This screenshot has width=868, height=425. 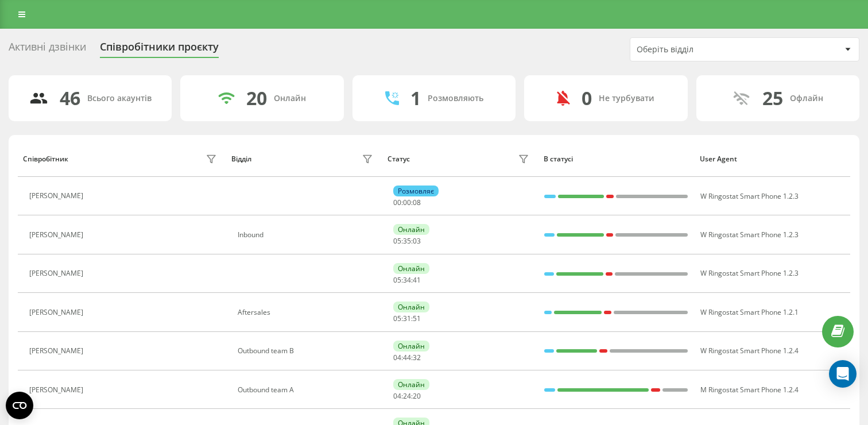 What do you see at coordinates (307, 313) in the screenshot?
I see `div: Aftersales` at bounding box center [307, 313].